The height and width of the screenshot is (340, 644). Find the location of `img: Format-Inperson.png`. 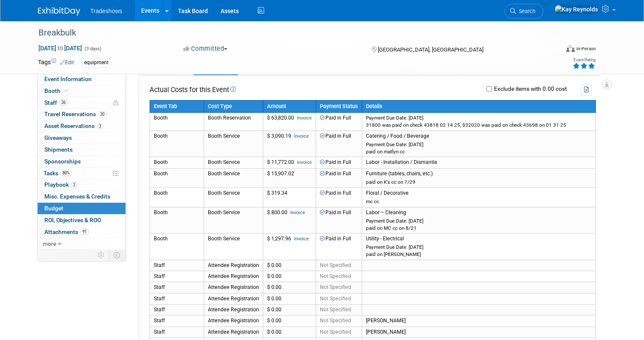

img: Format-Inperson.png is located at coordinates (571, 48).